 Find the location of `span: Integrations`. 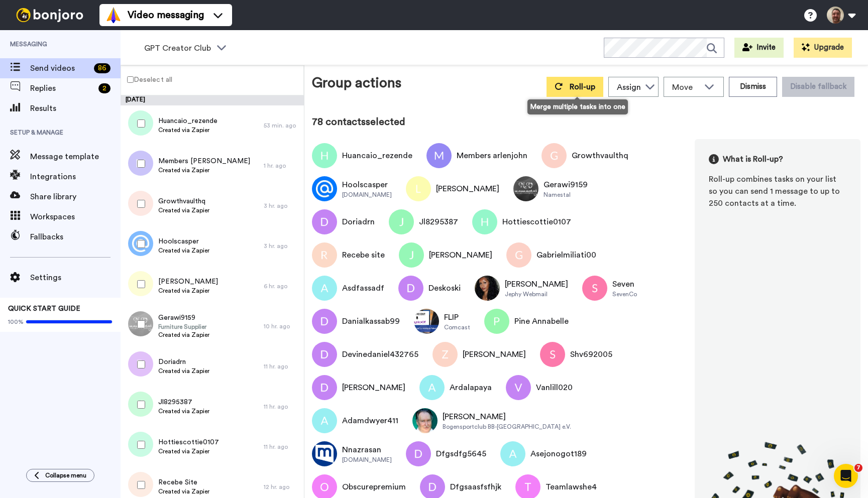

span: Integrations is located at coordinates (75, 177).